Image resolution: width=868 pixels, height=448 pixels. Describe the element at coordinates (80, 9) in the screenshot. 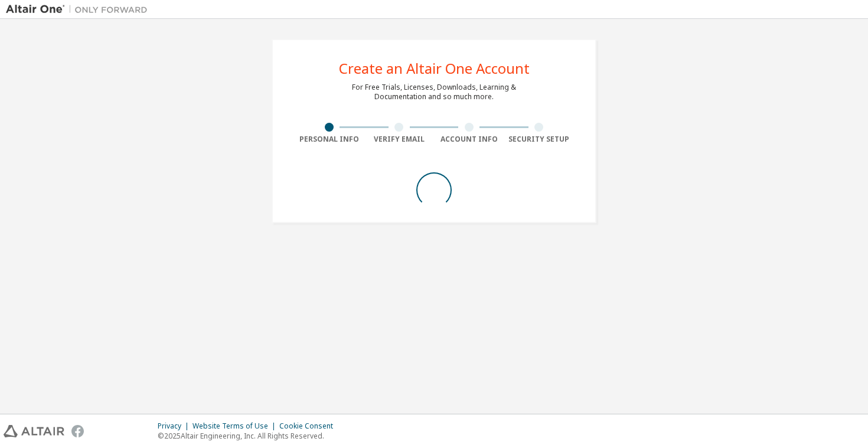

I see `img: Altair One` at that location.